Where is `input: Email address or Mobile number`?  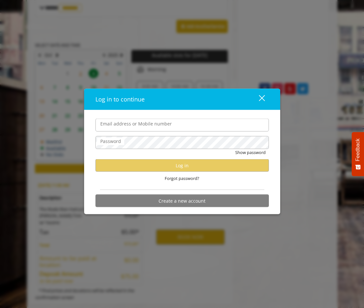 input: Email address or Mobile number is located at coordinates (182, 125).